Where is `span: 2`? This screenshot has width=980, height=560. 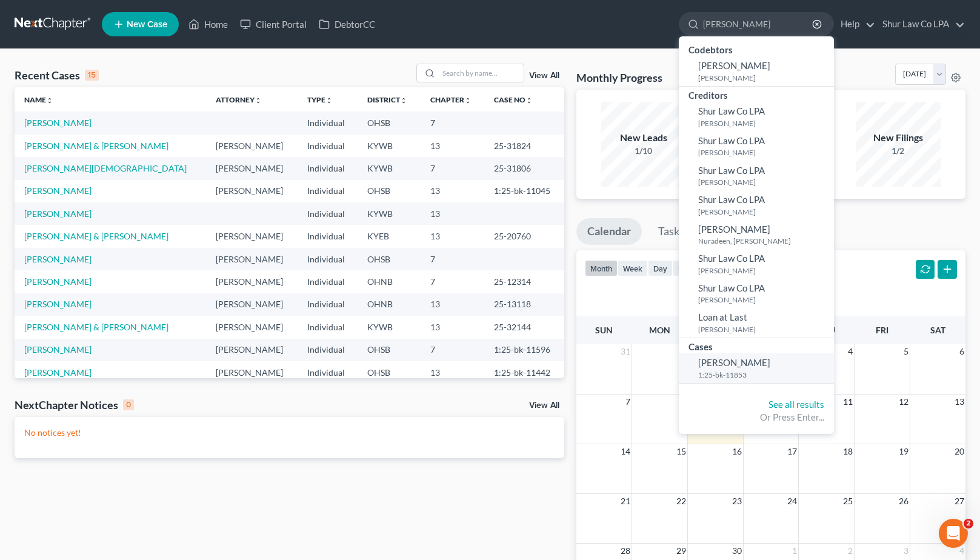 span: 2 is located at coordinates (968, 524).